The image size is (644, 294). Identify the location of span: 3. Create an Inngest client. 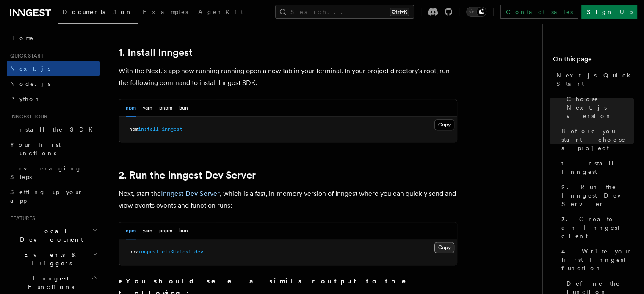
(597, 227).